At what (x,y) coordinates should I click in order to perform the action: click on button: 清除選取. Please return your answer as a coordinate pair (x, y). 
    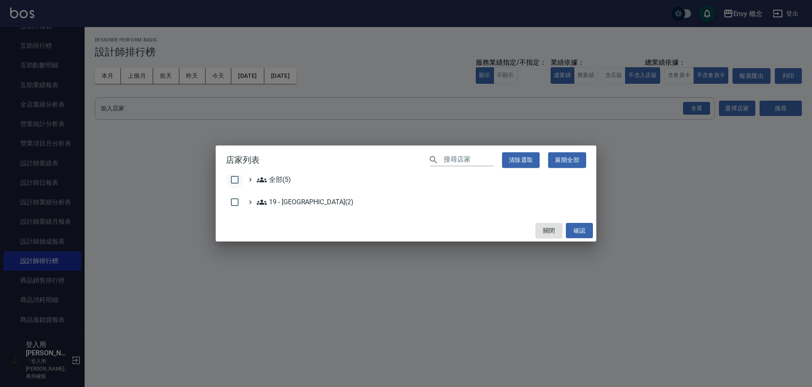
    Looking at the image, I should click on (521, 160).